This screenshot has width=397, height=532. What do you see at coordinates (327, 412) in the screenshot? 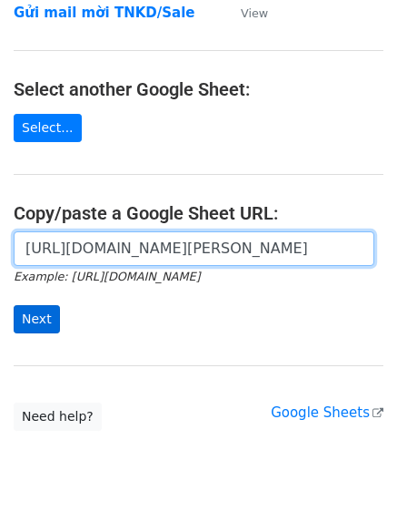
I see `a: Google Sheets` at bounding box center [327, 412].